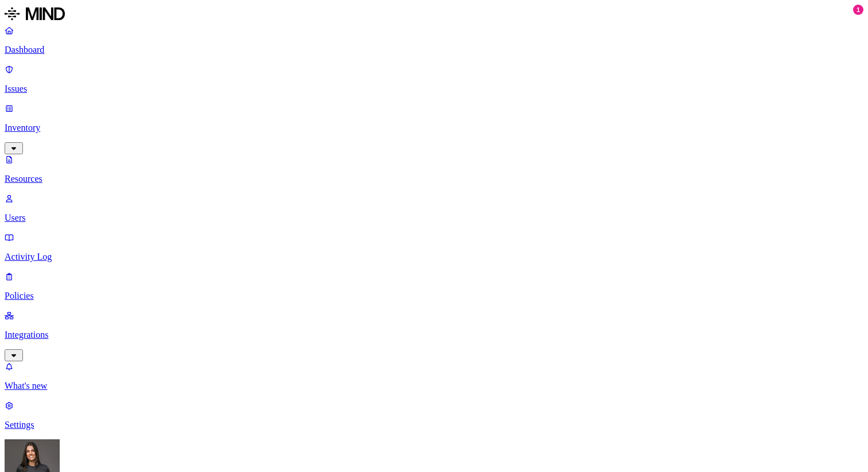 Image resolution: width=868 pixels, height=472 pixels. What do you see at coordinates (434, 40) in the screenshot?
I see `a: Dashboard` at bounding box center [434, 40].